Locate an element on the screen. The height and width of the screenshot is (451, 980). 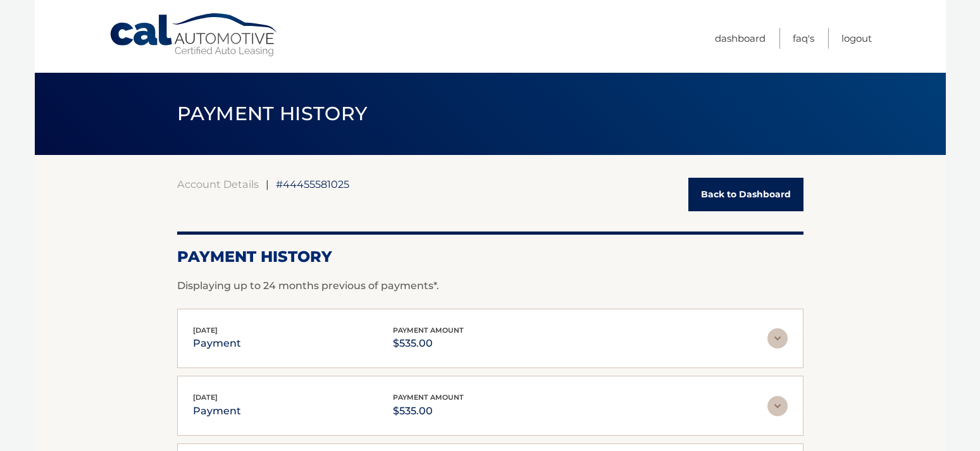
a: FAQ's is located at coordinates (803, 38).